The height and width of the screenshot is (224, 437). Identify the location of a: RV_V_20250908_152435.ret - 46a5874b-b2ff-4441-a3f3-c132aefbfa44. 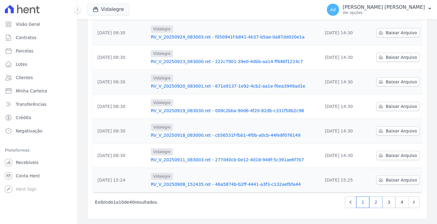
(234, 185).